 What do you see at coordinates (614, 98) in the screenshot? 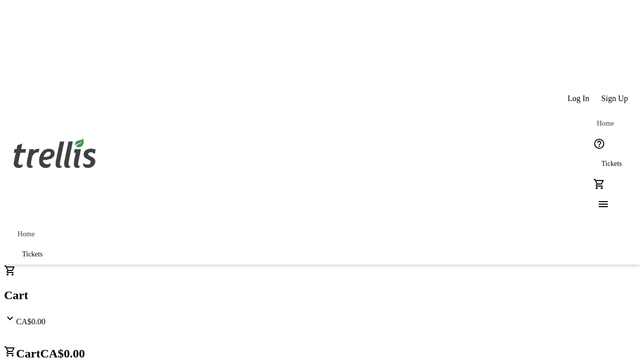
I see `button: Sign Up` at bounding box center [614, 98].